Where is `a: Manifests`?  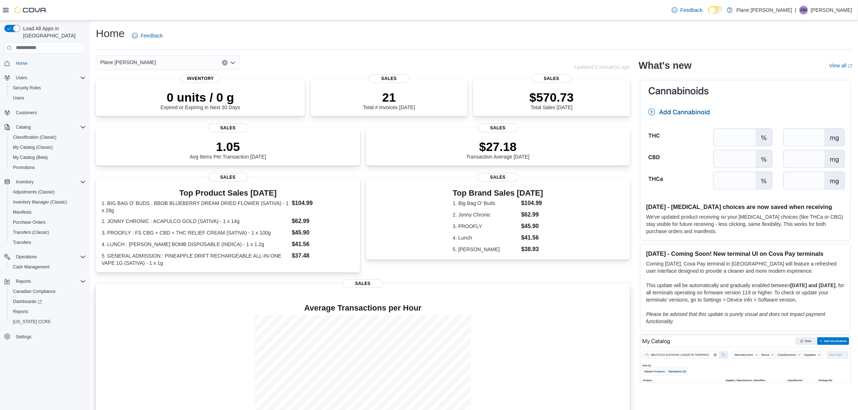 a: Manifests is located at coordinates (22, 212).